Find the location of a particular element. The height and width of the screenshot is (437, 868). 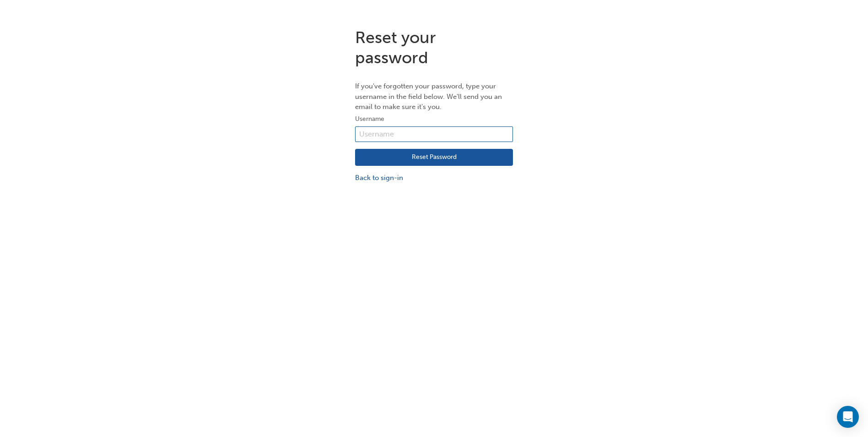

label: Username is located at coordinates (434, 119).